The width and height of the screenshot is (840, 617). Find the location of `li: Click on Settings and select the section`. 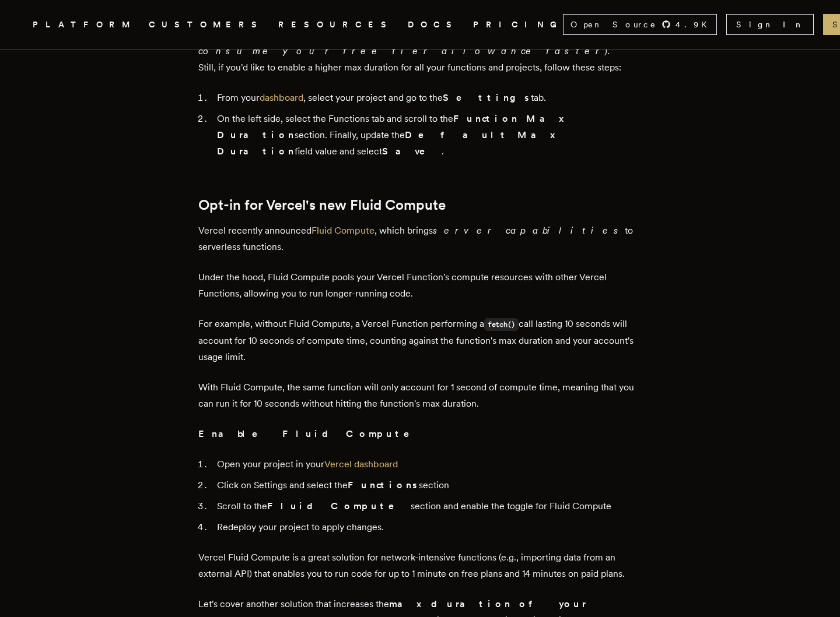

li: Click on Settings and select the section is located at coordinates (428, 486).